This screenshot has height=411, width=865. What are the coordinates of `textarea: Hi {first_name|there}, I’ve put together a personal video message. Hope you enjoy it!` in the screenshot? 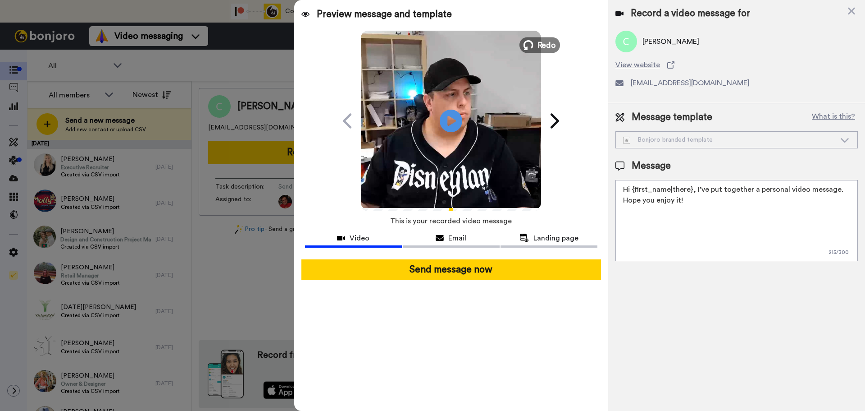 It's located at (737, 220).